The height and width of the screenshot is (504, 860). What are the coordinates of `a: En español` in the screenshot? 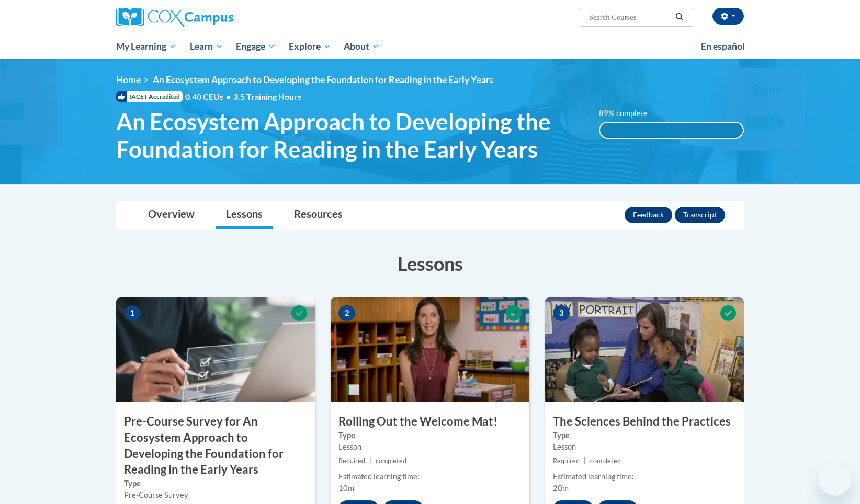 It's located at (723, 47).